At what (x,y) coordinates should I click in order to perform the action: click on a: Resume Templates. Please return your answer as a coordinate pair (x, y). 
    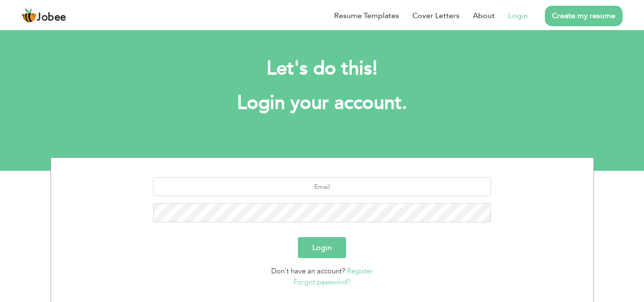
    Looking at the image, I should click on (367, 16).